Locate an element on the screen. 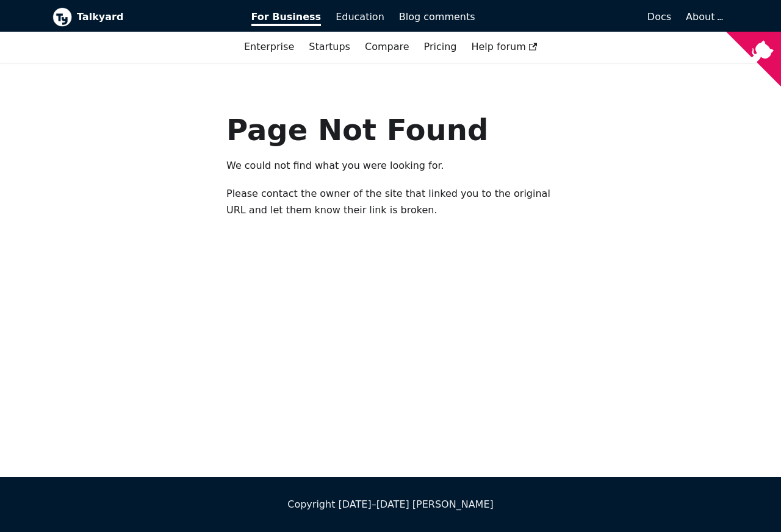  span: For Business is located at coordinates (286, 19).